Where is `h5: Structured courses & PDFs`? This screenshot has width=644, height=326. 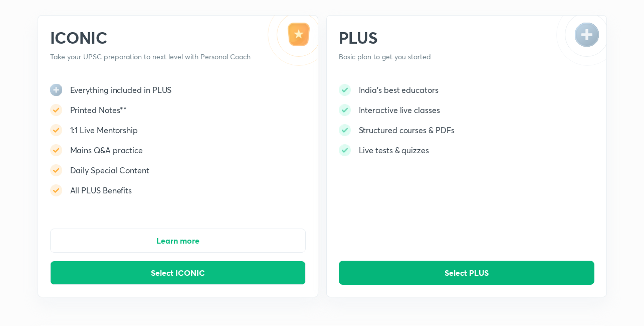
h5: Structured courses & PDFs is located at coordinates (407, 130).